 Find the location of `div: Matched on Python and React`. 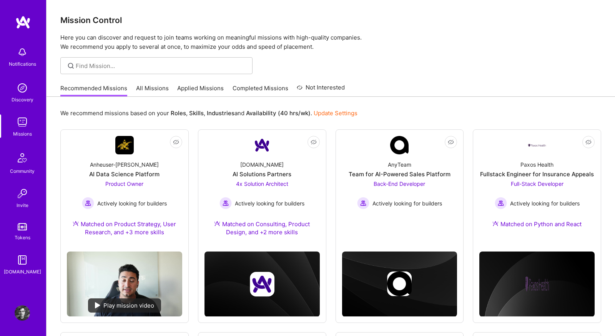

div: Matched on Python and React is located at coordinates (537, 224).